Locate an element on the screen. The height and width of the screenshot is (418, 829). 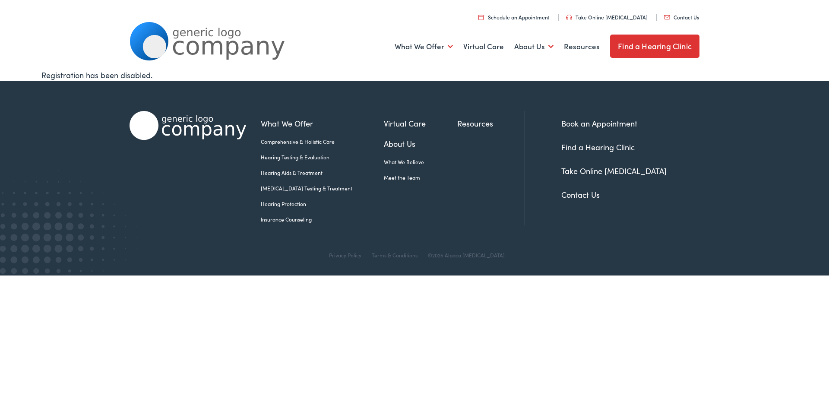
a: Insurance Counseling is located at coordinates (322, 219).